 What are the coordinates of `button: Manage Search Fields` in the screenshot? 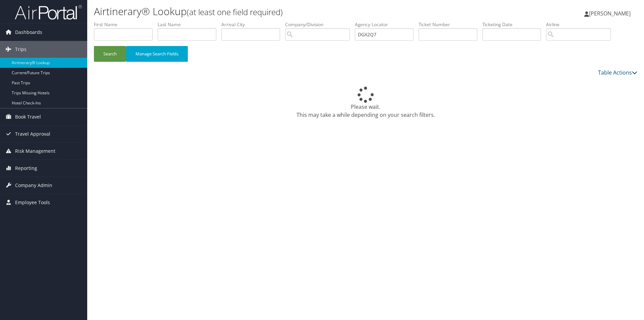 It's located at (157, 54).